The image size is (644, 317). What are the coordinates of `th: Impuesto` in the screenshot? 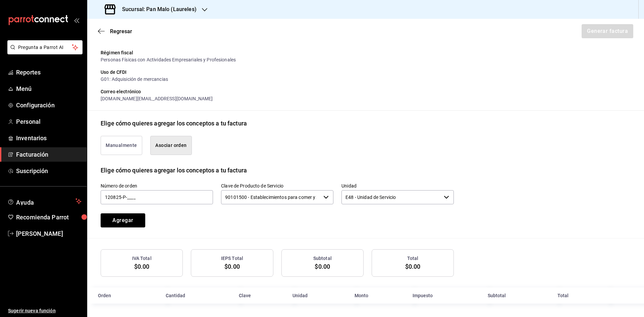 It's located at (446, 296).